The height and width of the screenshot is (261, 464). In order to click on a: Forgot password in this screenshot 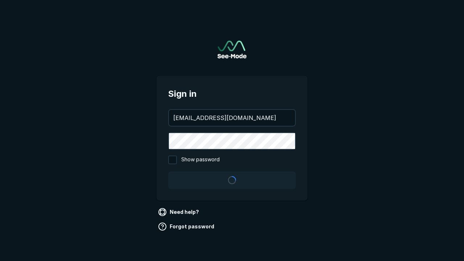, I will do `click(187, 227)`.